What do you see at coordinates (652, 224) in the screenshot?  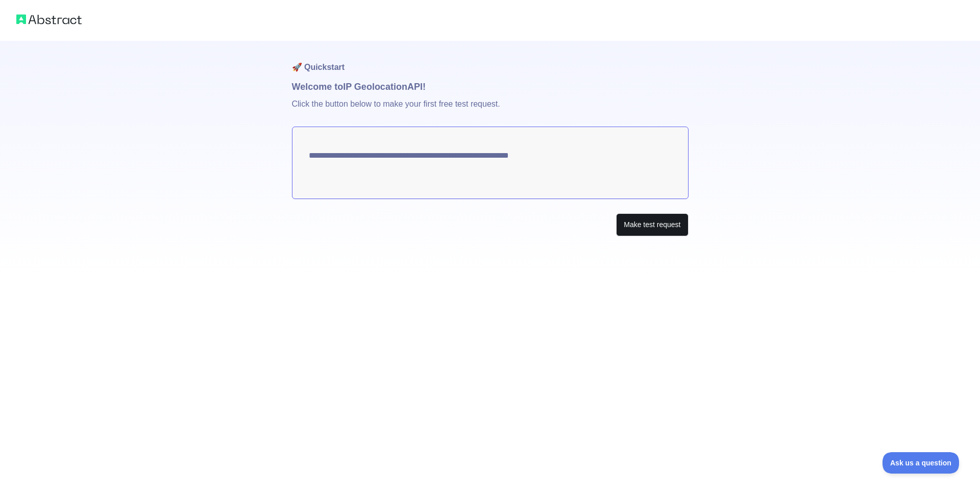 I see `button: Make test request` at bounding box center [652, 224].